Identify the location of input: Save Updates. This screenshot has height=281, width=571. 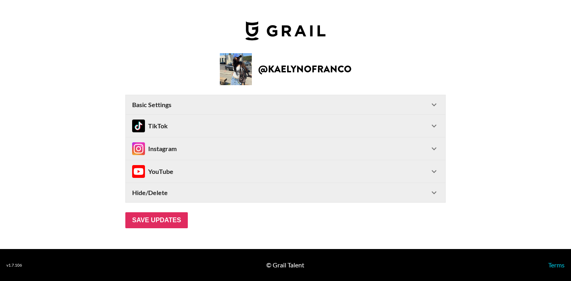
(156, 220).